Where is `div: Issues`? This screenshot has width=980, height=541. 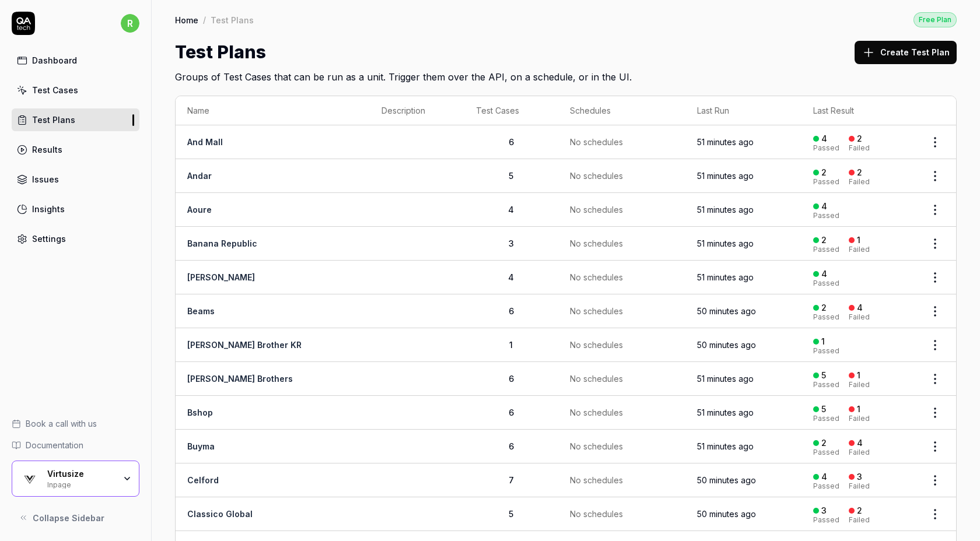 div: Issues is located at coordinates (45, 179).